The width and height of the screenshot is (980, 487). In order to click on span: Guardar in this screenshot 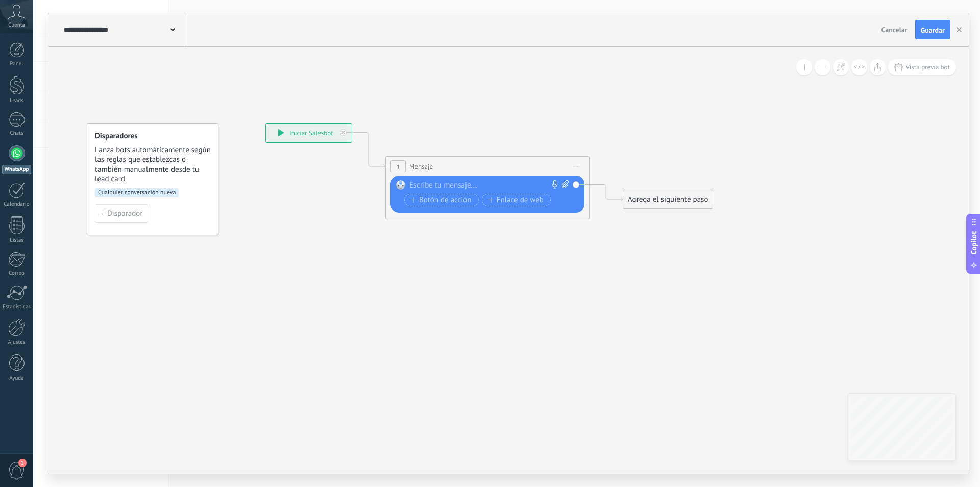, I will do `click(932, 30)`.